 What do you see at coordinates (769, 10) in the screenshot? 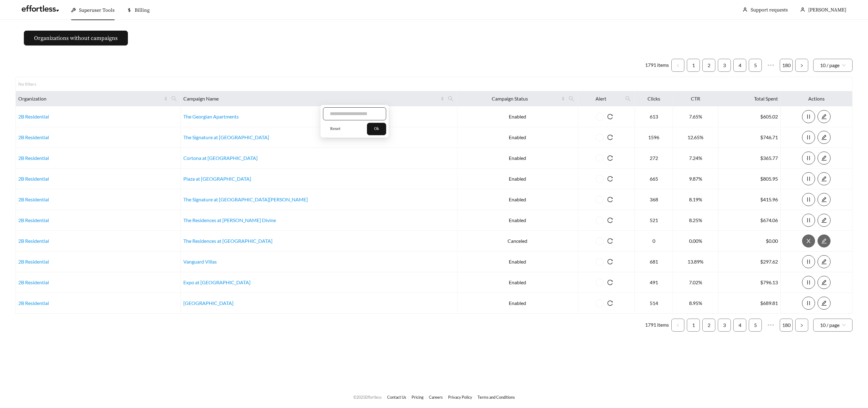
I see `a: Support requests` at bounding box center [769, 10].